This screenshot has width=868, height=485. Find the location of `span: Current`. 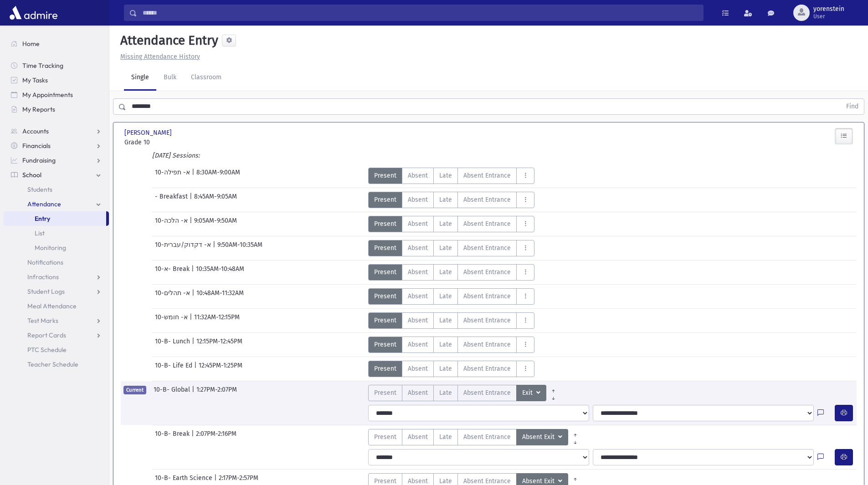

span: Current is located at coordinates (135, 390).